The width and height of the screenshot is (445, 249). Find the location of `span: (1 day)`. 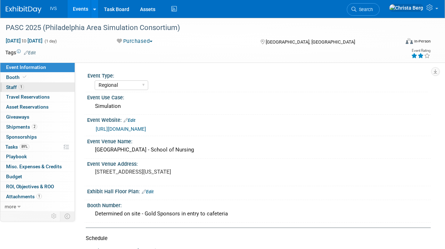

span: (1 day) is located at coordinates (50, 41).